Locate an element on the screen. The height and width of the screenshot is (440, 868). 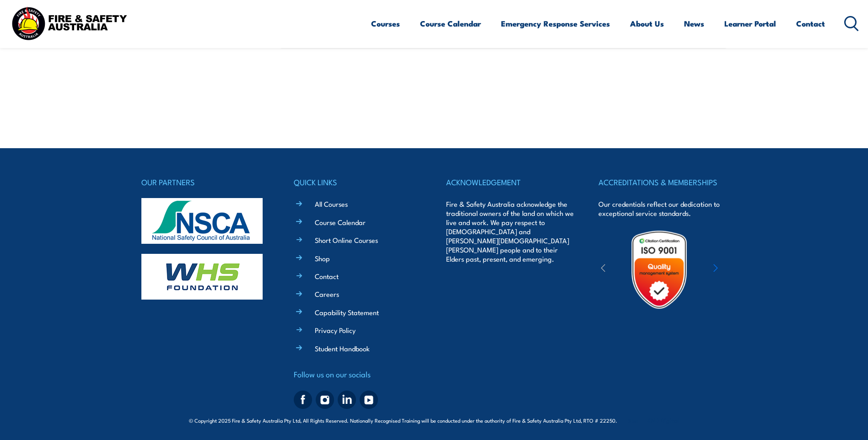
a: Shop is located at coordinates (322, 258).